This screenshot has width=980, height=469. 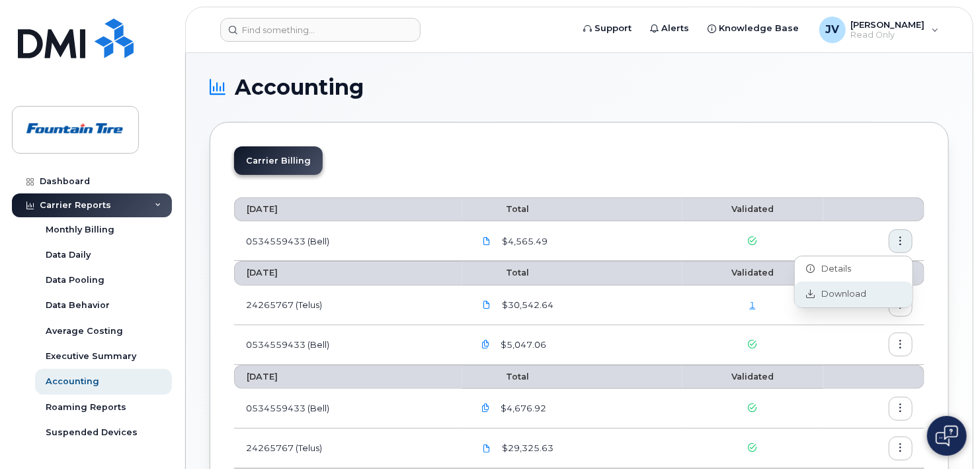 I want to click on a: 1, so click(x=753, y=304).